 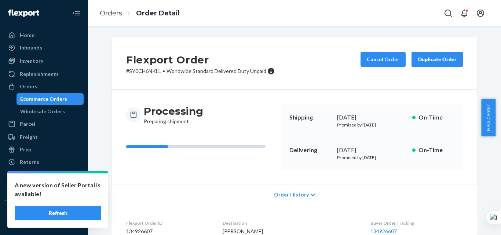 What do you see at coordinates (44, 99) in the screenshot?
I see `div: Ecommerce Orders` at bounding box center [44, 99].